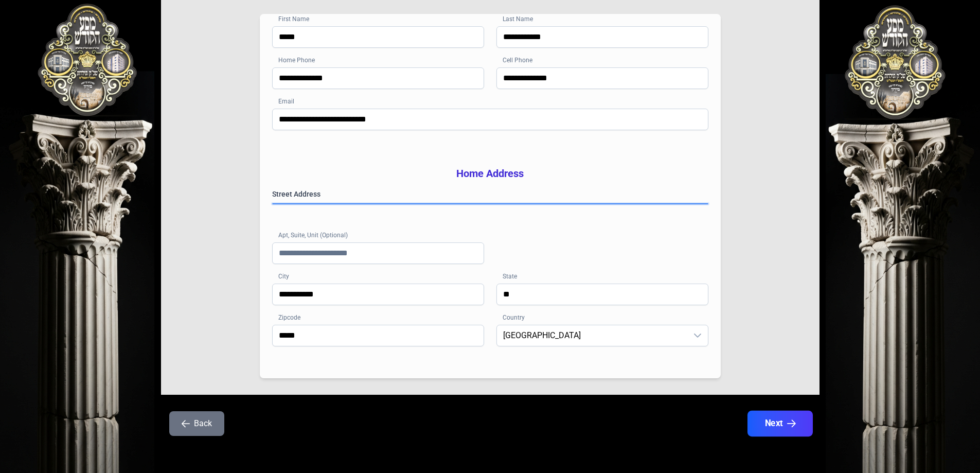  Describe the element at coordinates (697, 336) in the screenshot. I see `div: dropdown trigger` at that location.